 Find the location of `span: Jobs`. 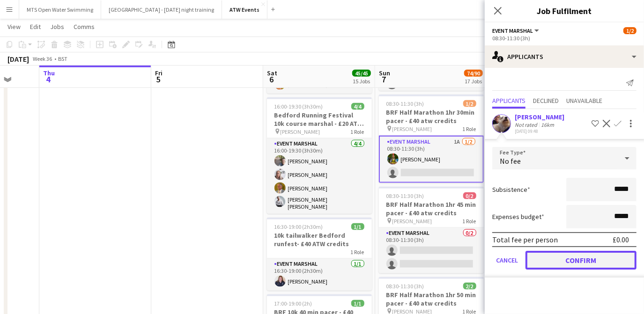

span: Jobs is located at coordinates (57, 26).